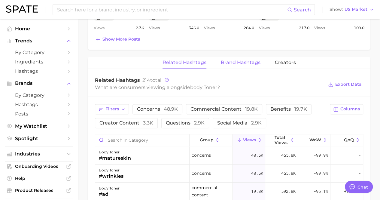 The height and width of the screenshot is (200, 380). I want to click on span: 214, so click(146, 80).